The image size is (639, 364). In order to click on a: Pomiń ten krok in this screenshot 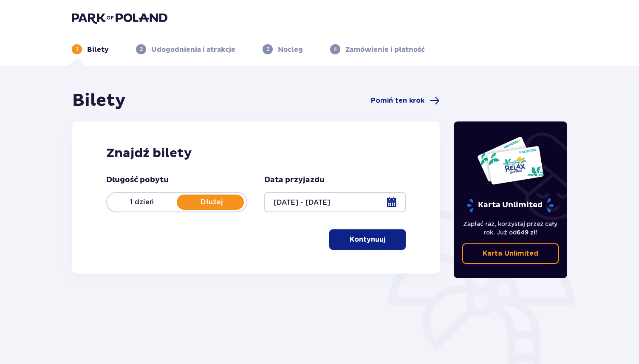, I will do `click(405, 101)`.